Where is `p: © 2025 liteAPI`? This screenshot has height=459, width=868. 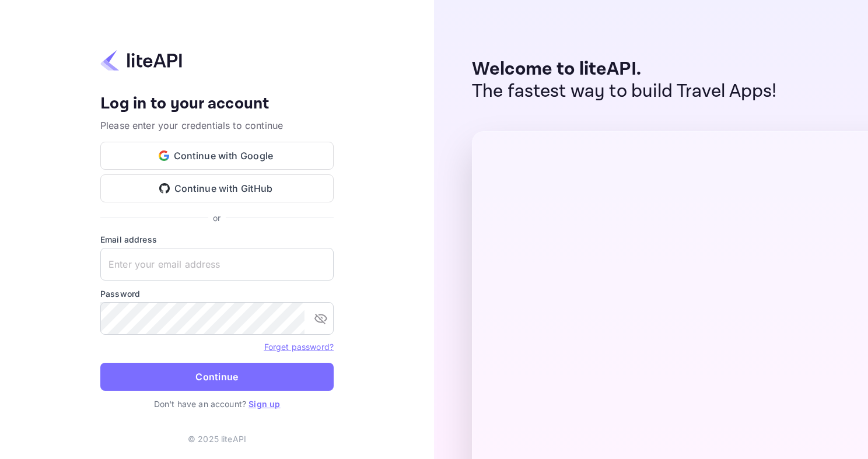 p: © 2025 liteAPI is located at coordinates (217, 438).